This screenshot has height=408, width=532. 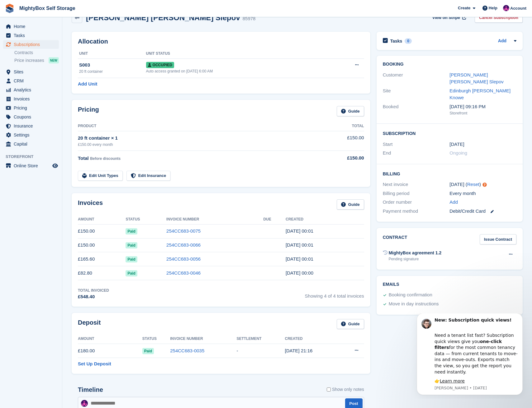 What do you see at coordinates (249, 19) in the screenshot?
I see `div: 85978` at bounding box center [249, 19].